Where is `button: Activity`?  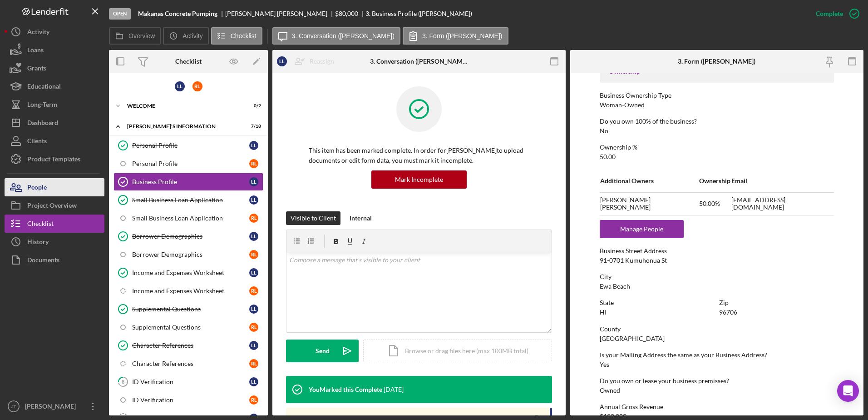
button: Activity is located at coordinates (54, 32).